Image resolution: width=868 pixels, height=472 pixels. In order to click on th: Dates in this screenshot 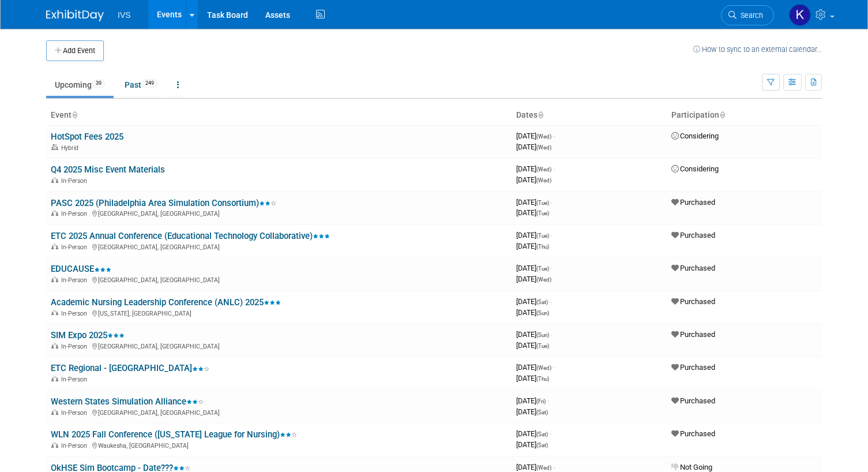, I will do `click(589, 115)`.